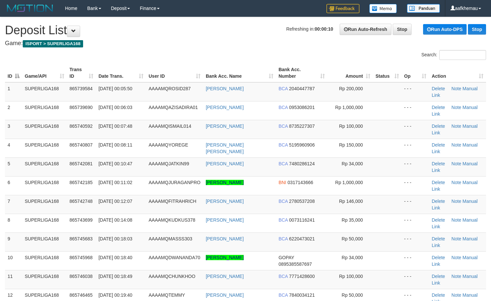  Describe the element at coordinates (81, 258) in the screenshot. I see `span: 865745968` at that location.